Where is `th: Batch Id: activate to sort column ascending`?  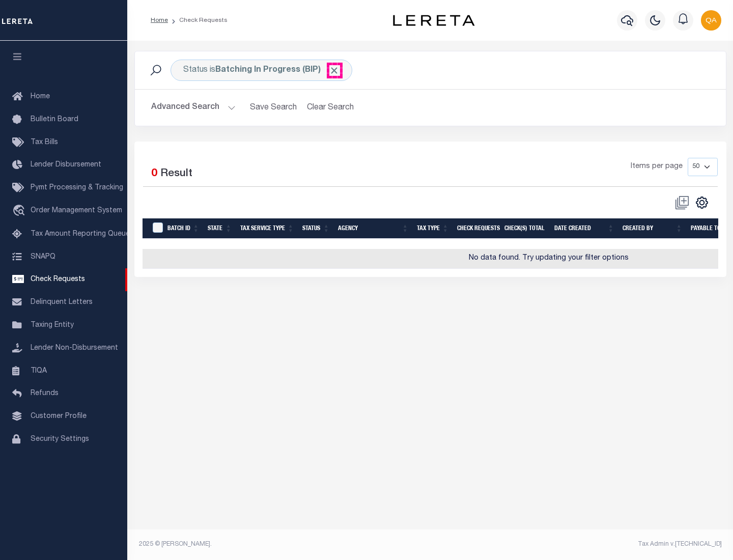
th: Batch Id: activate to sort column ascending is located at coordinates (183, 228).